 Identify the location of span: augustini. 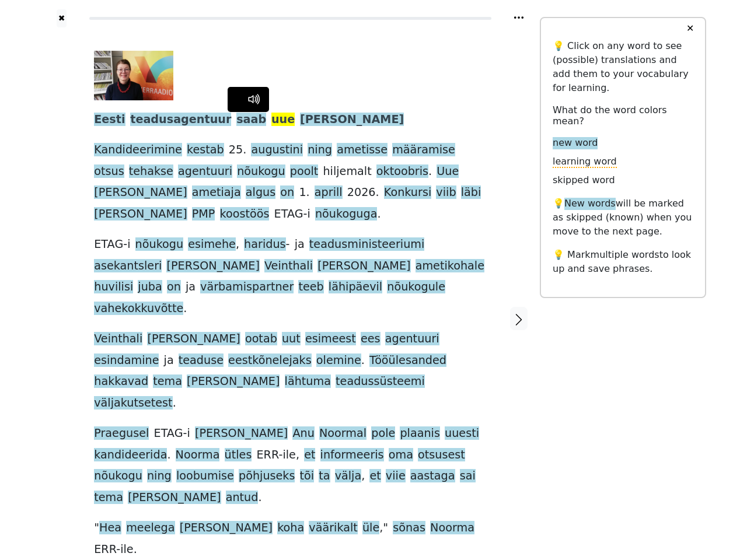
(277, 150).